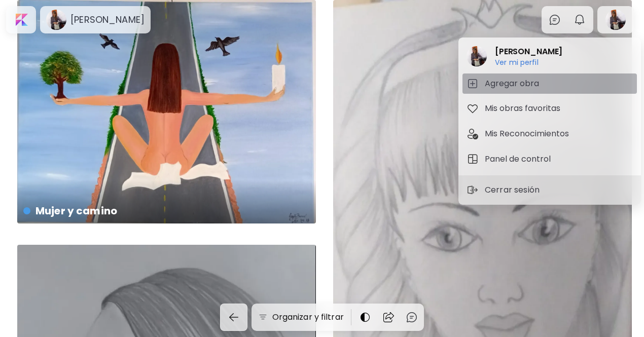 Image resolution: width=644 pixels, height=337 pixels. What do you see at coordinates (550, 108) in the screenshot?
I see `button: tabMis obras favoritas` at bounding box center [550, 108].